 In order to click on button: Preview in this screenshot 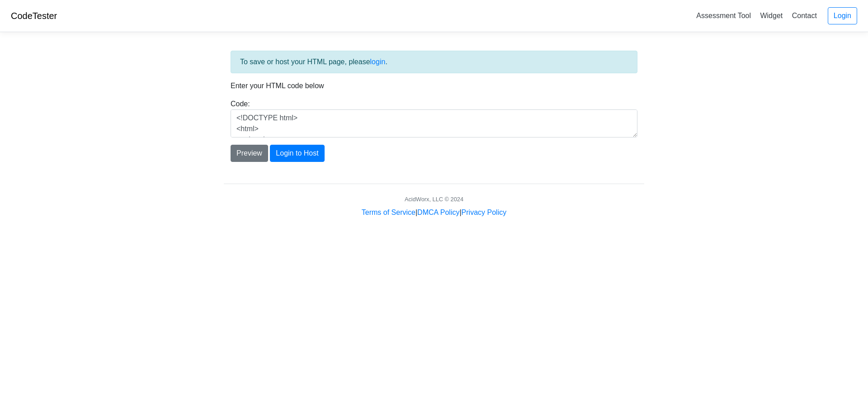, I will do `click(249, 153)`.